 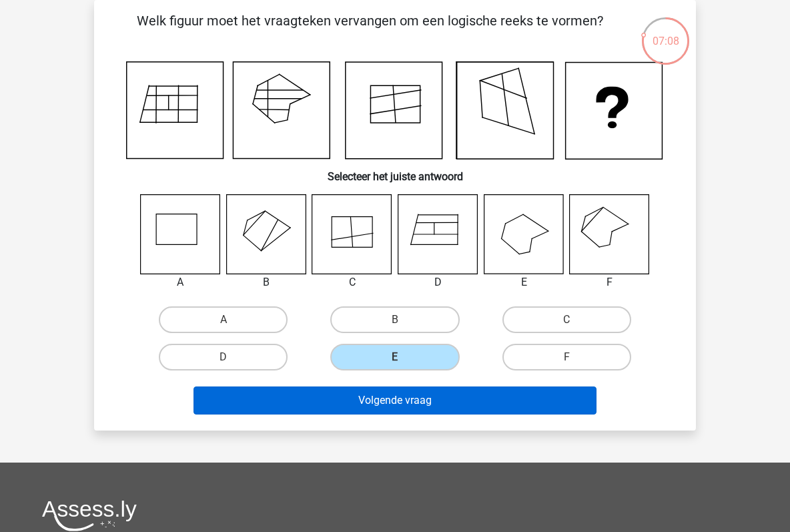 I want to click on div: C, so click(x=352, y=282).